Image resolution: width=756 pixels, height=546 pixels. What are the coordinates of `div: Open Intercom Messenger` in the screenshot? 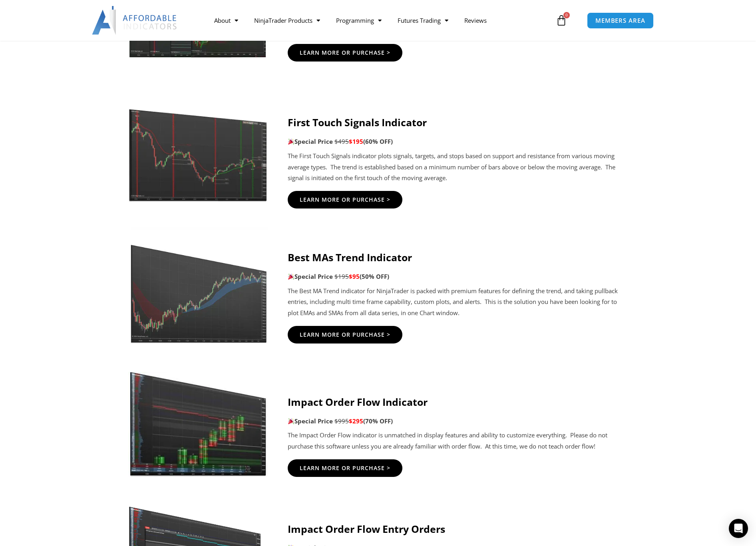 It's located at (738, 528).